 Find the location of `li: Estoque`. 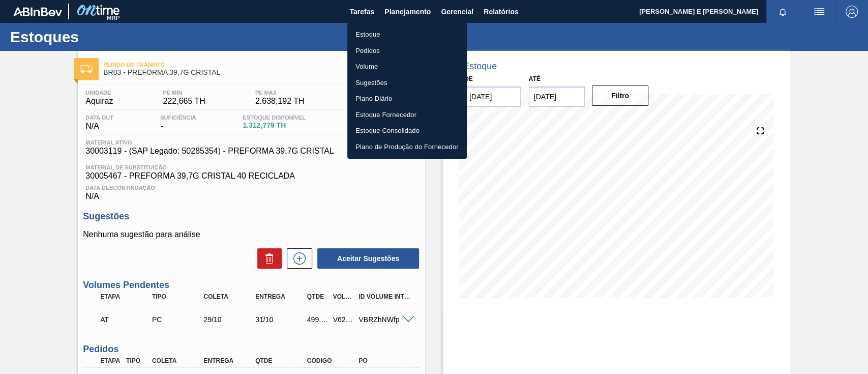

li: Estoque is located at coordinates (407, 35).